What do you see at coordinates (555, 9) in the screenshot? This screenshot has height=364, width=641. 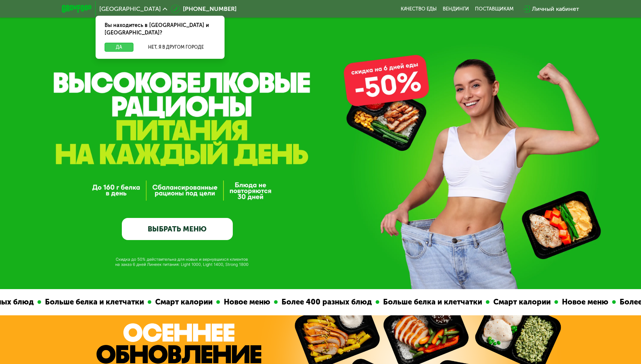 I see `div: Личный кабинет` at bounding box center [555, 9].